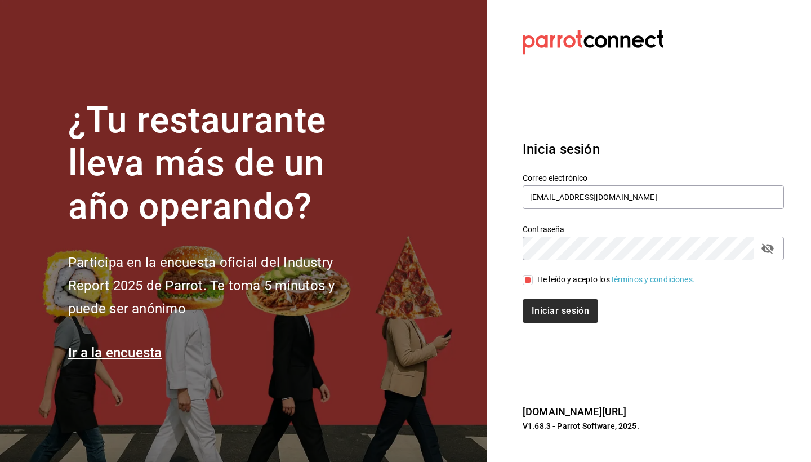 The image size is (811, 462). I want to click on p: V1.68.3 - Parrot Software, 2025., so click(653, 426).